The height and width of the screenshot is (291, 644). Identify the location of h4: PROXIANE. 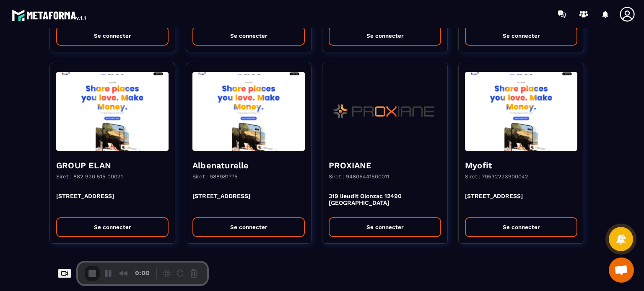
(385, 166).